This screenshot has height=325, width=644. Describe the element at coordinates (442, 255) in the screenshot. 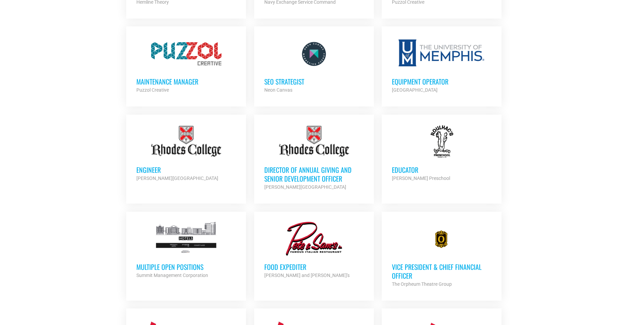

I see `a: Vice President & Chief Financial Officer The Orpheum Theatre Group` at that location.